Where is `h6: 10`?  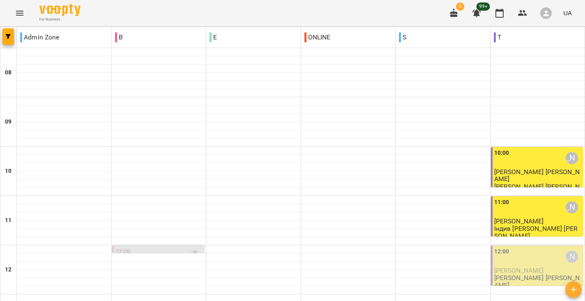
h6: 10 is located at coordinates (8, 171).